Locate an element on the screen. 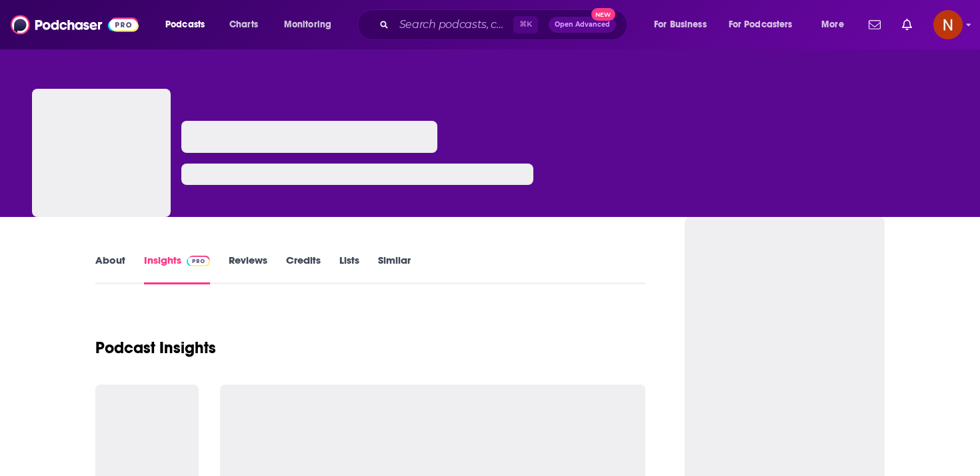 This screenshot has height=476, width=980. a: Lists is located at coordinates (350, 269).